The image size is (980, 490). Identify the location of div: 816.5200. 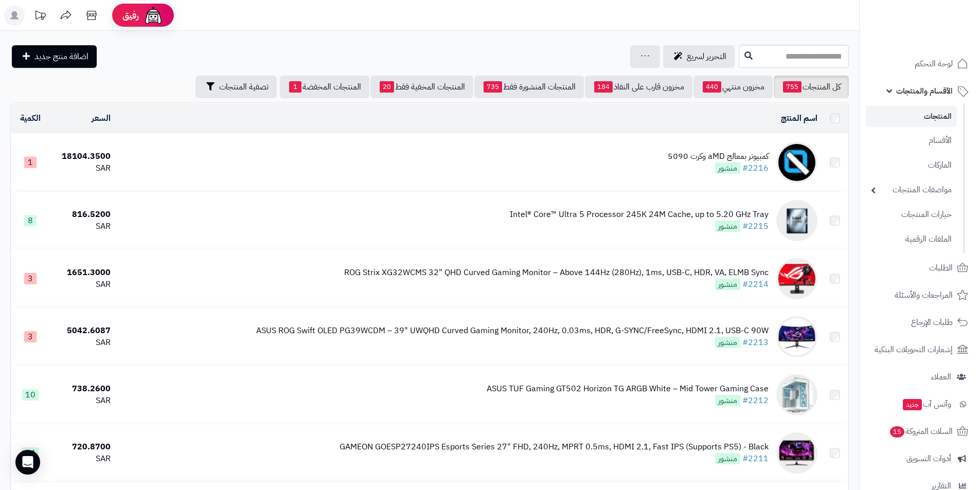
(83, 215).